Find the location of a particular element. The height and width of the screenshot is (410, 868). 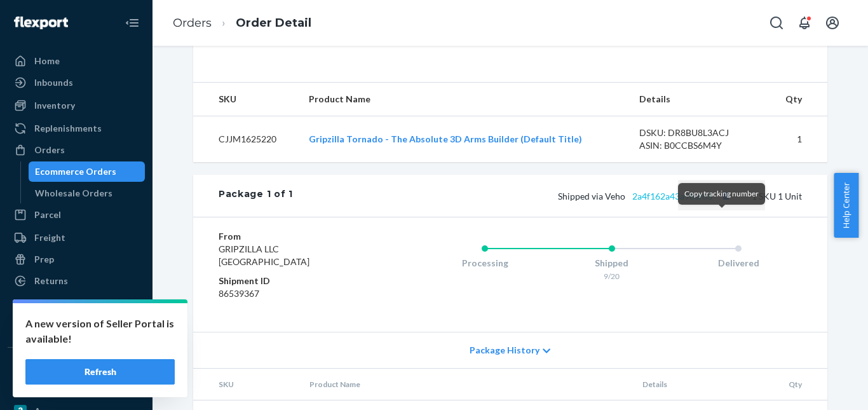

div: Delivered is located at coordinates (738, 264).